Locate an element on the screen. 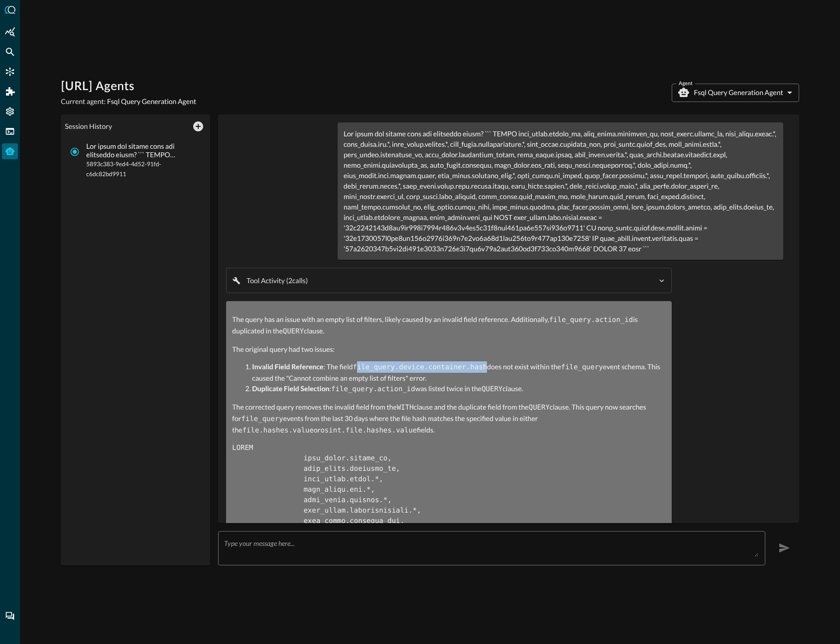  div: Connectors is located at coordinates (10, 72).